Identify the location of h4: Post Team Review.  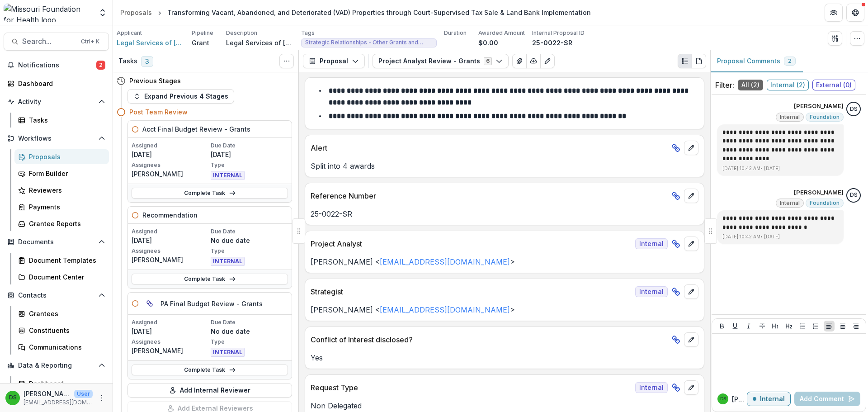
(158, 111).